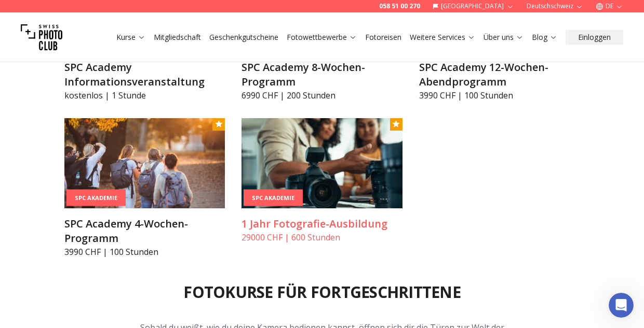  I want to click on p: Vor 4 Std aktiv, so click(75, 18).